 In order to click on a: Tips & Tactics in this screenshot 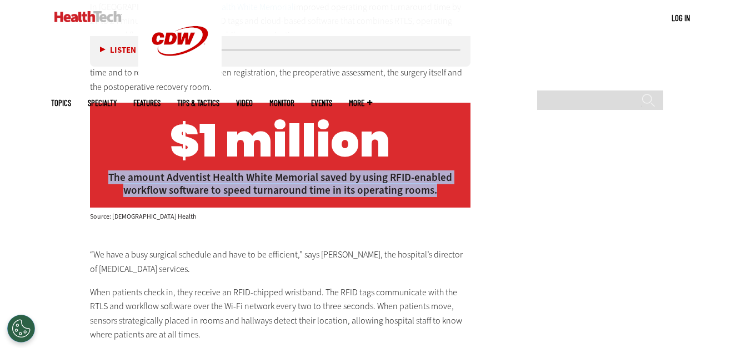, I will do `click(198, 103)`.